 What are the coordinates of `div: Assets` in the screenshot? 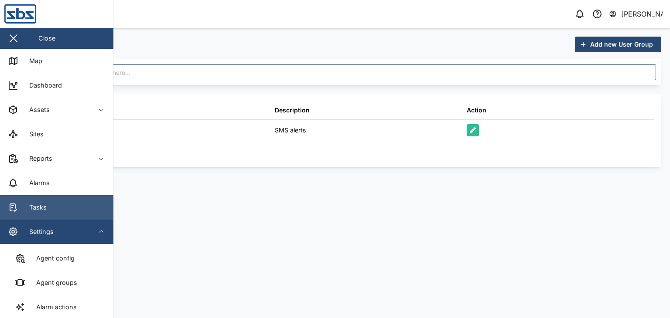 It's located at (36, 110).